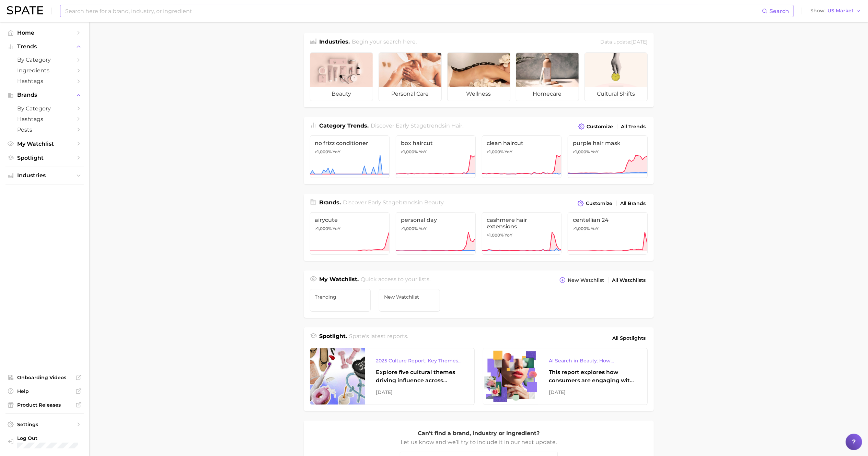 The height and width of the screenshot is (456, 868). What do you see at coordinates (394, 202) in the screenshot?
I see `span: Discover Early Stage brands in .` at bounding box center [394, 202].